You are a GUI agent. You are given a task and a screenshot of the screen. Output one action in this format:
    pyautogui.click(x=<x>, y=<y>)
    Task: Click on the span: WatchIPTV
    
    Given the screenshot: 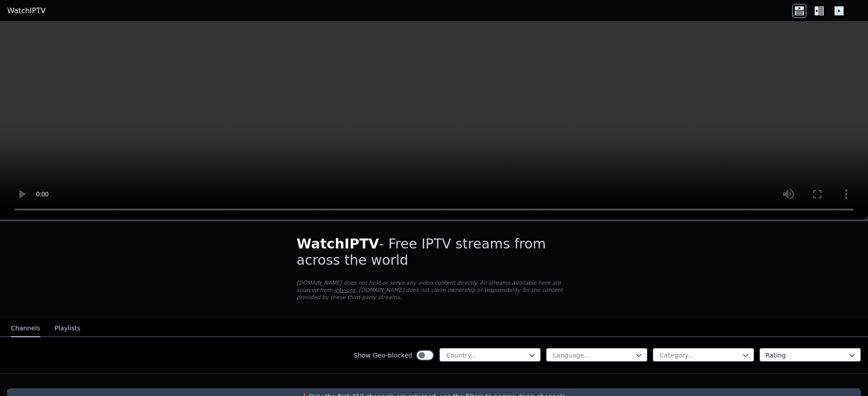 What is the action you would take?
    pyautogui.click(x=337, y=243)
    